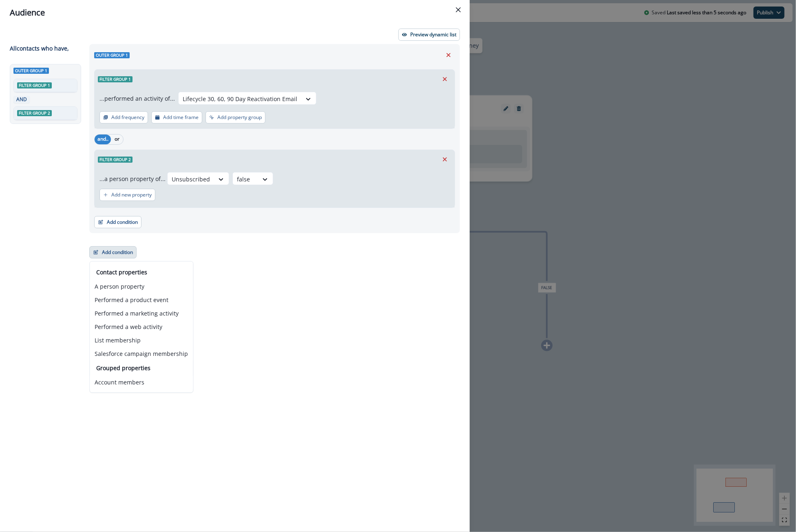  Describe the element at coordinates (429, 34) in the screenshot. I see `button: Preview dynamic list` at that location.